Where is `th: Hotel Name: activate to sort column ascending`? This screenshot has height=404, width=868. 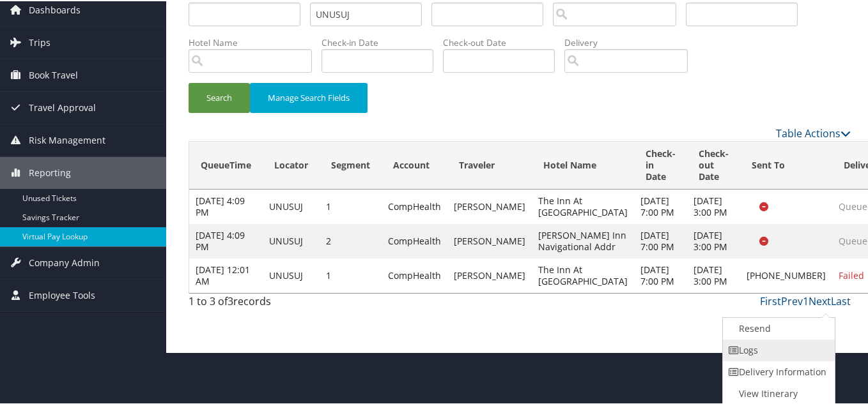 th: Hotel Name: activate to sort column ascending is located at coordinates (582, 164).